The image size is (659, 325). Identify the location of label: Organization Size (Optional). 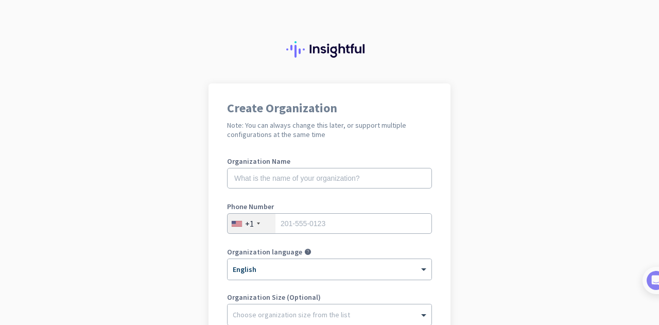
(329, 297).